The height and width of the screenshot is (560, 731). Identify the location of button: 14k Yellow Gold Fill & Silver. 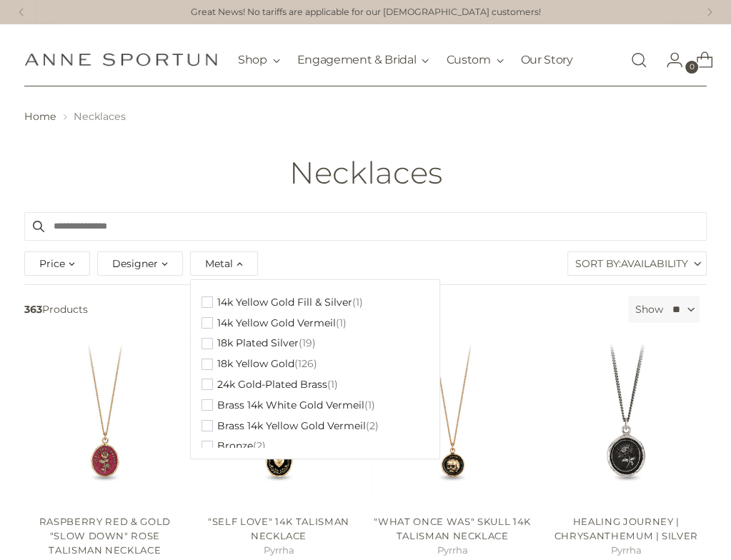
(282, 302).